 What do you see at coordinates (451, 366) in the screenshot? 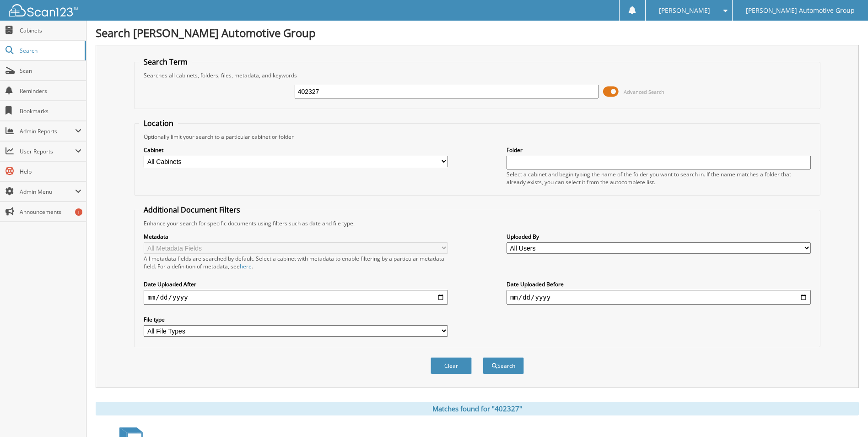
I see `button: Clear` at bounding box center [451, 366].